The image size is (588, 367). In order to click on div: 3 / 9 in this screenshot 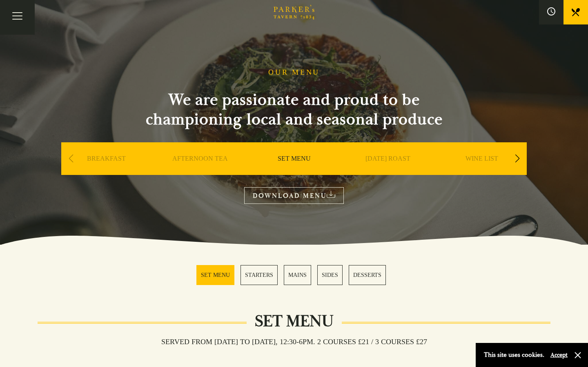, I will do `click(294, 171)`.